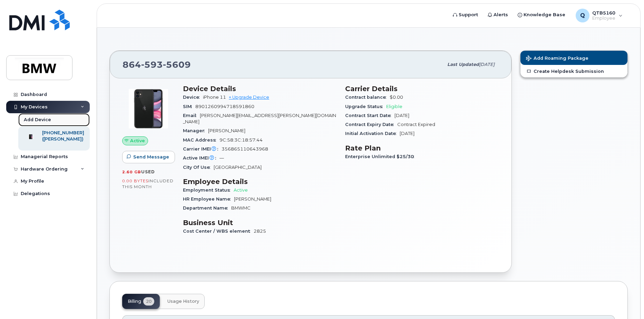 The width and height of the screenshot is (644, 319). What do you see at coordinates (249, 97) in the screenshot?
I see `a: + Upgrade Device` at bounding box center [249, 97].